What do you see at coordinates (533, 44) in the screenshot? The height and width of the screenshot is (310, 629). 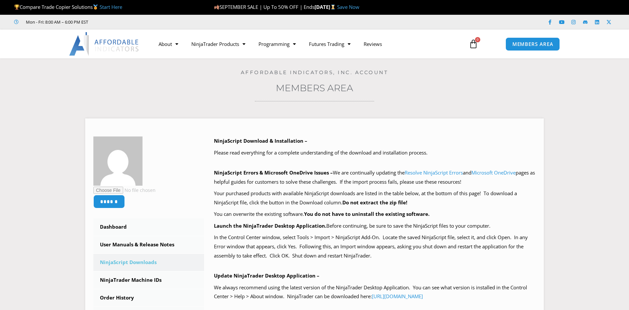 I see `a: MEMBERS AREA` at bounding box center [533, 44].